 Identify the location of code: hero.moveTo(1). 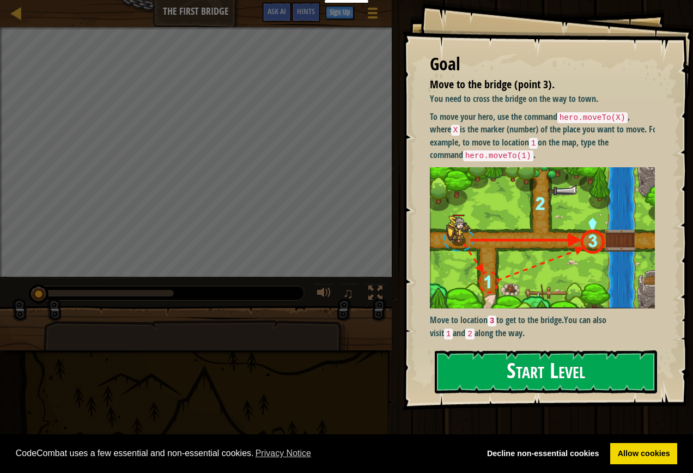
(498, 156).